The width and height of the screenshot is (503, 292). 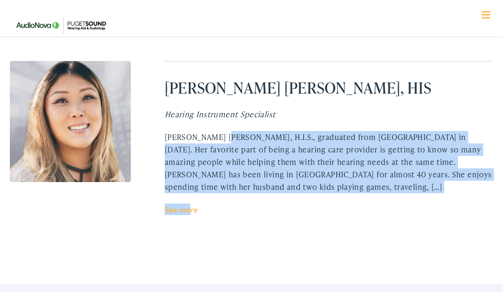 I want to click on i: Hearing Instrument Specialist, so click(x=220, y=114).